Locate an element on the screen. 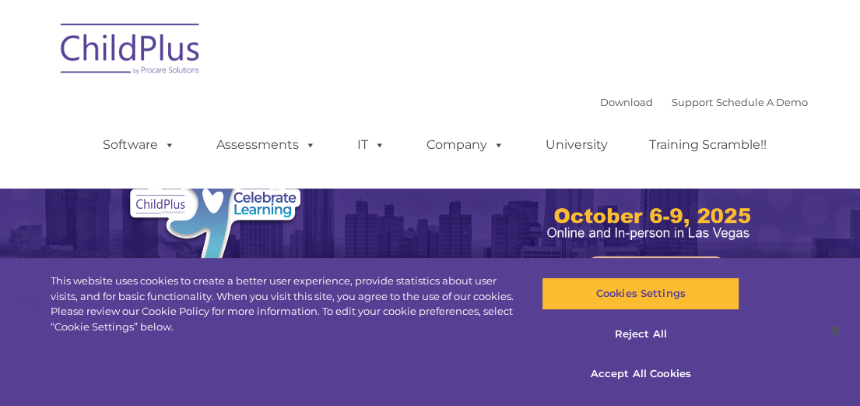 Image resolution: width=860 pixels, height=406 pixels. button: Accept All Cookies is located at coordinates (641, 374).